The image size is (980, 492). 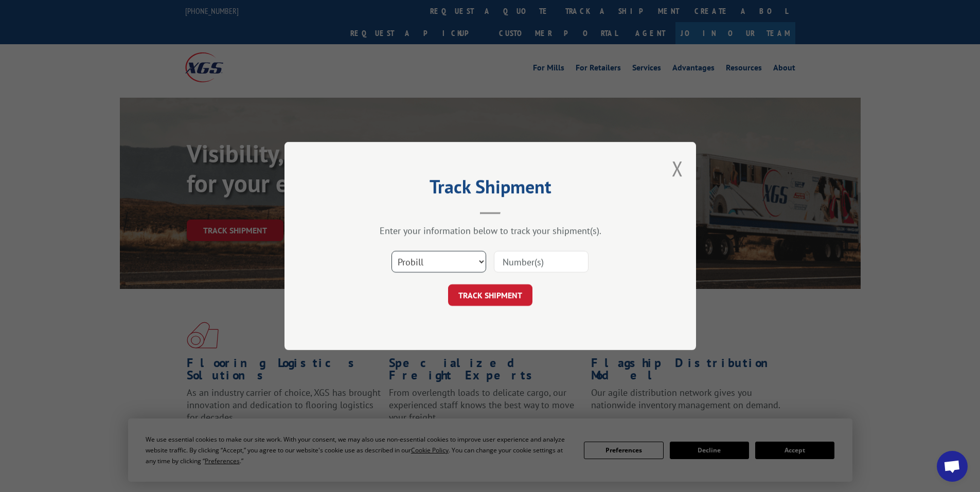 What do you see at coordinates (677, 168) in the screenshot?
I see `button: Close modal` at bounding box center [677, 168].